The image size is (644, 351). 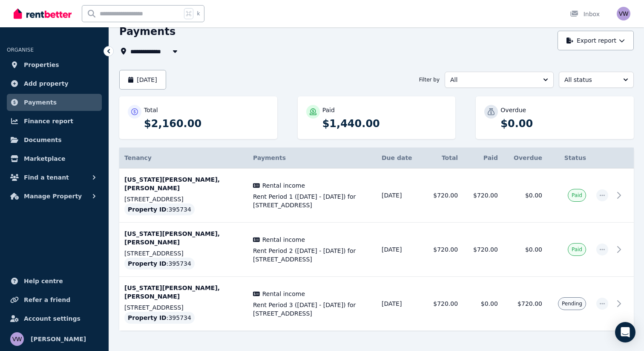 What do you see at coordinates (483, 158) in the screenshot?
I see `th: Paid` at bounding box center [483, 158].